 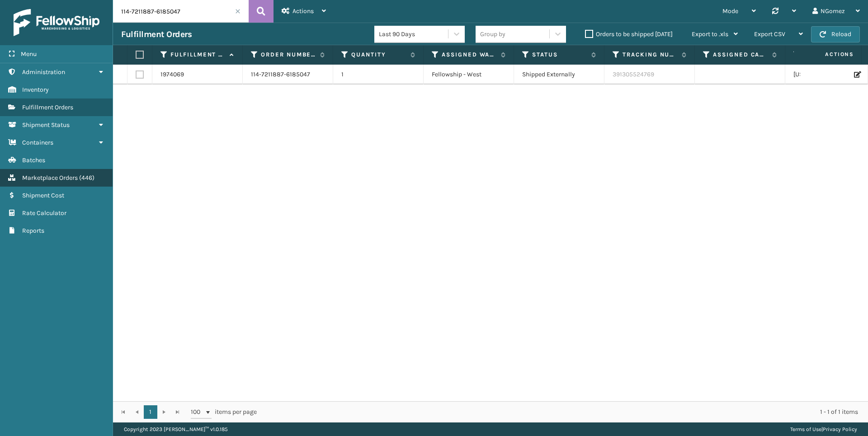 What do you see at coordinates (56, 23) in the screenshot?
I see `img: logo` at bounding box center [56, 23].